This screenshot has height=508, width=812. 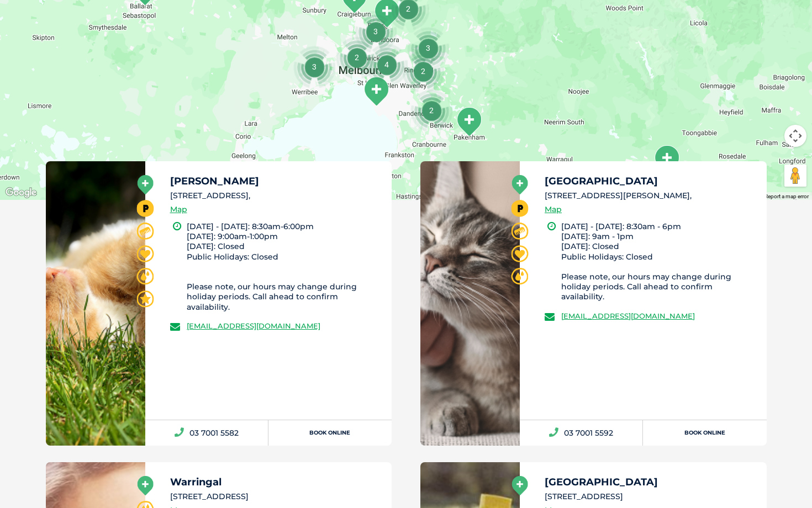 I want to click on div: Morwell, so click(x=667, y=160).